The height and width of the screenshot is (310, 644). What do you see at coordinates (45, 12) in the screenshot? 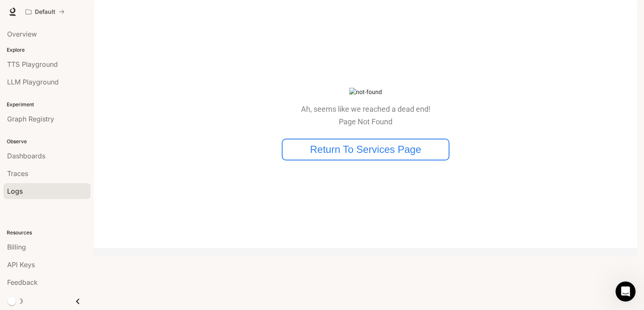
I see `button: All workspaces` at bounding box center [45, 12].